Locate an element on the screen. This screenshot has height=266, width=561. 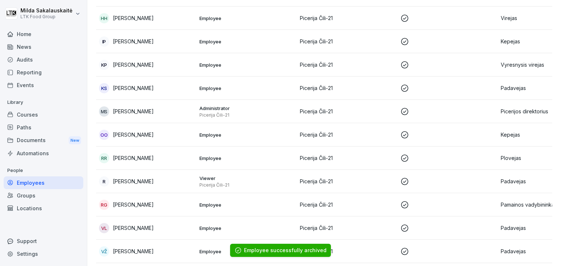
a: Groups is located at coordinates (43, 196).